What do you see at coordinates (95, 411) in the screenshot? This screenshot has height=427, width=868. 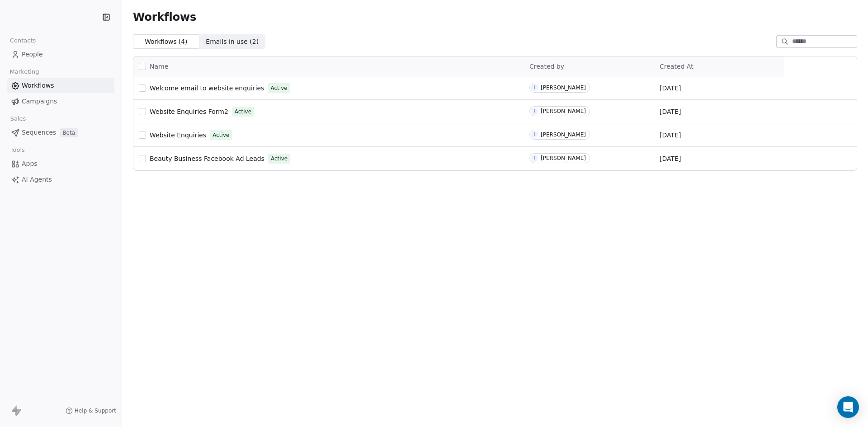 I see `span: Help & Support` at bounding box center [95, 411].